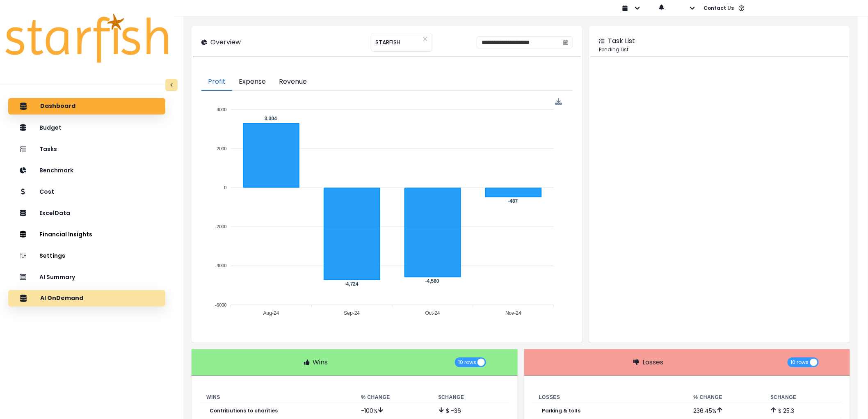 This screenshot has width=868, height=419. I want to click on span: STARFISH, so click(388, 42).